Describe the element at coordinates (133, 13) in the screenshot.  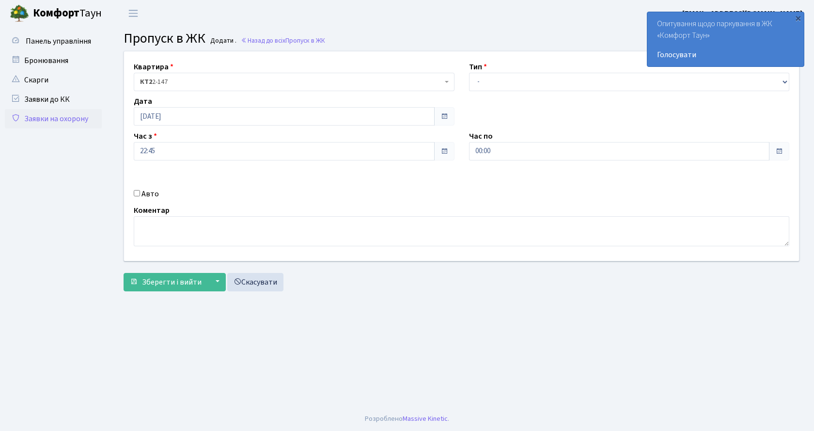
I see `button: Переключити навігацію` at that location.